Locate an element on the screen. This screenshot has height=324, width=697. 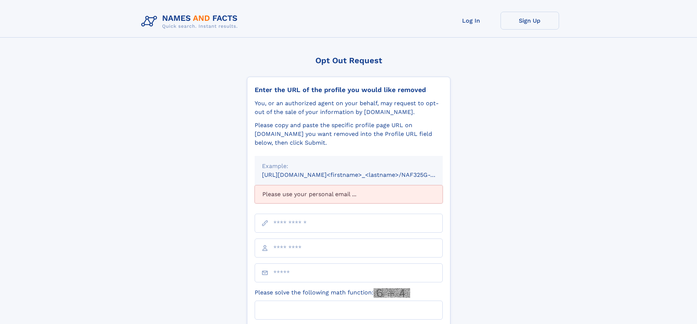
div: Please use your personal email ... is located at coordinates (349, 195).